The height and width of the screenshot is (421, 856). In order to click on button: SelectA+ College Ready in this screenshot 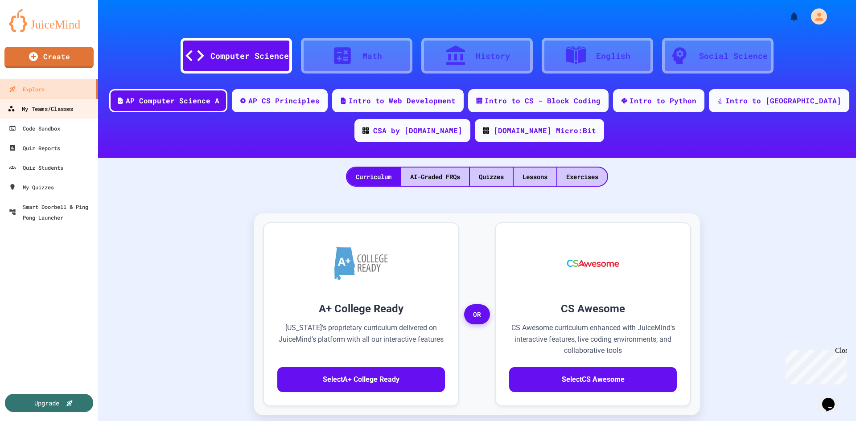, I will do `click(361, 380)`.